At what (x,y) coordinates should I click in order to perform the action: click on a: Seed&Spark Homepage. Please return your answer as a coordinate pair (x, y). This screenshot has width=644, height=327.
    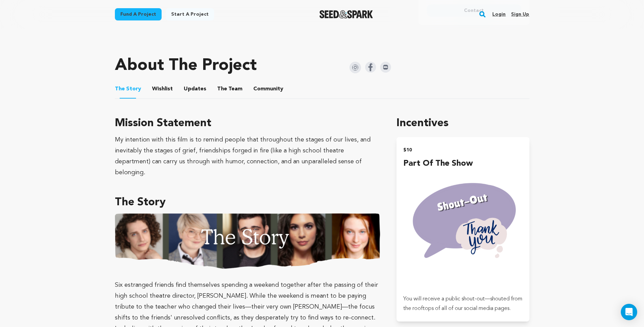
    Looking at the image, I should click on (346, 14).